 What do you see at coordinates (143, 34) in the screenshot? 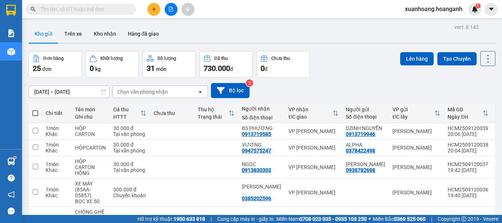
I see `button: Hàng đã giao` at bounding box center [143, 34].